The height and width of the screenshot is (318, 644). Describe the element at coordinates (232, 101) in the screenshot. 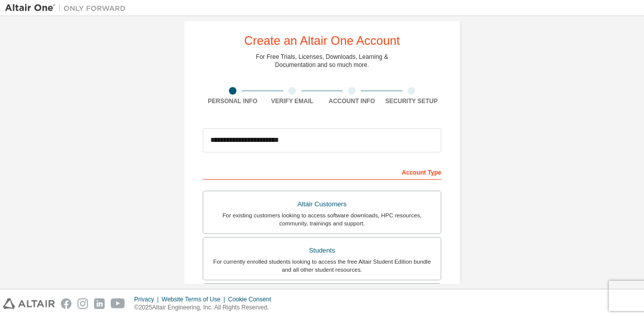

I see `div: Personal Info` at that location.